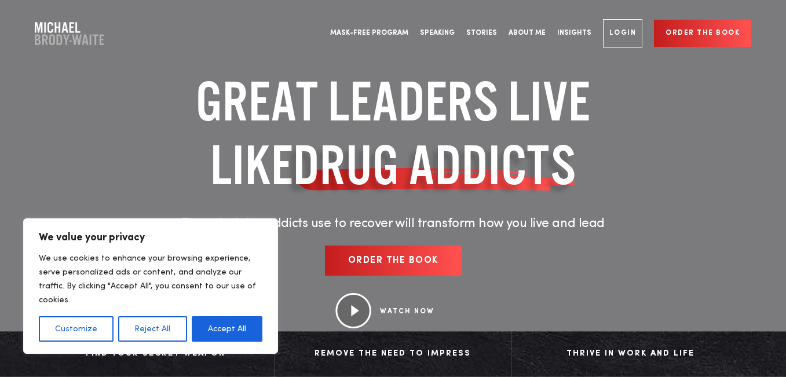  What do you see at coordinates (434, 165) in the screenshot?
I see `span: DRUG ADDICTS` at bounding box center [434, 165].